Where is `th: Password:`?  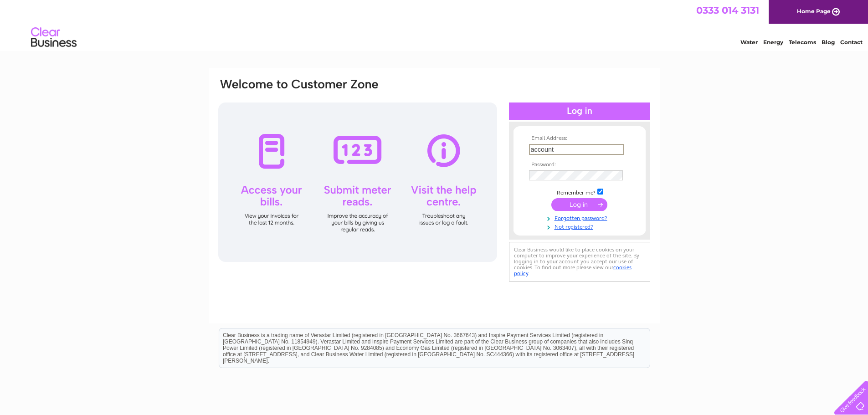 th: Password: is located at coordinates (580, 165).